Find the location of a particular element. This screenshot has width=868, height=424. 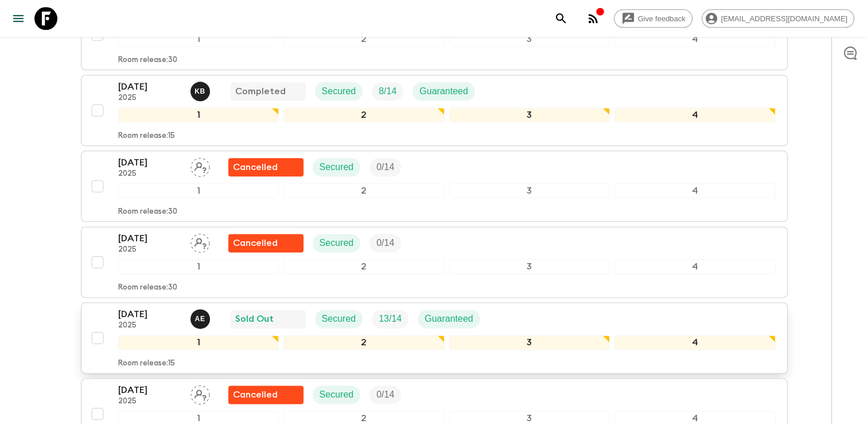

button: menu is located at coordinates (18, 18).